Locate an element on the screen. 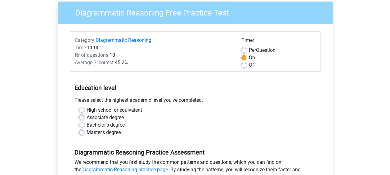  h3: Diagrammatic Reasoning Free Practice Test is located at coordinates (197, 11).